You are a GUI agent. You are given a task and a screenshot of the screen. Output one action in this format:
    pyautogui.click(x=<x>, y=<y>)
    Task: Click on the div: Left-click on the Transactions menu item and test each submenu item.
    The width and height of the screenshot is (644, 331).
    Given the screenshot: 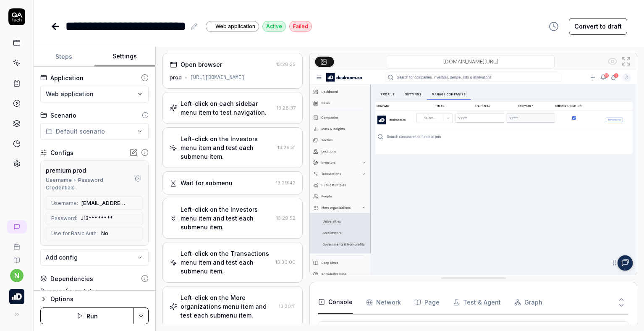 What is the action you would take?
    pyautogui.click(x=226, y=262)
    